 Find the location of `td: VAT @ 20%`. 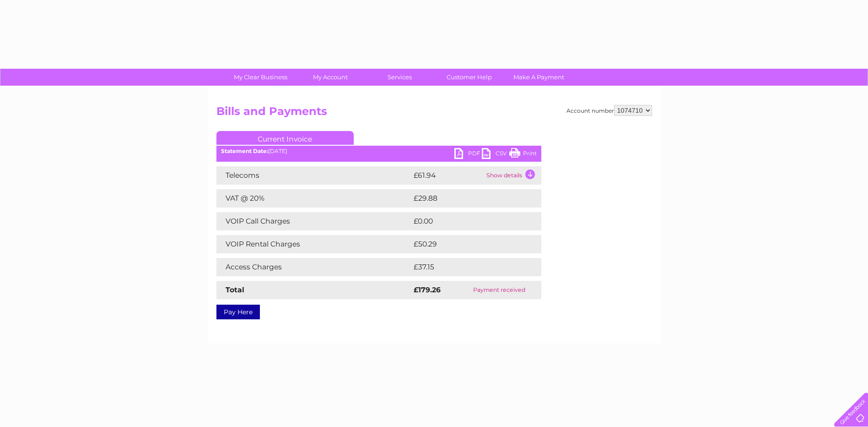

td: VAT @ 20% is located at coordinates (314, 198).